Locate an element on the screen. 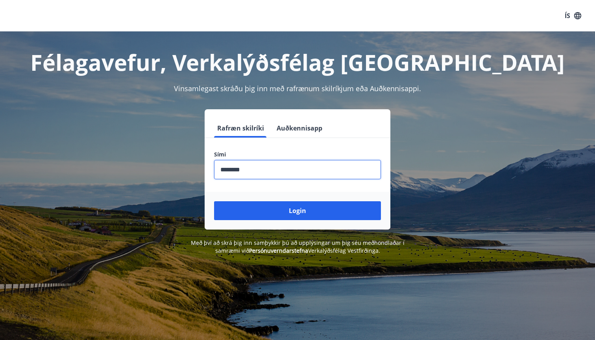 The height and width of the screenshot is (340, 595). button: ÍS is located at coordinates (573, 16).